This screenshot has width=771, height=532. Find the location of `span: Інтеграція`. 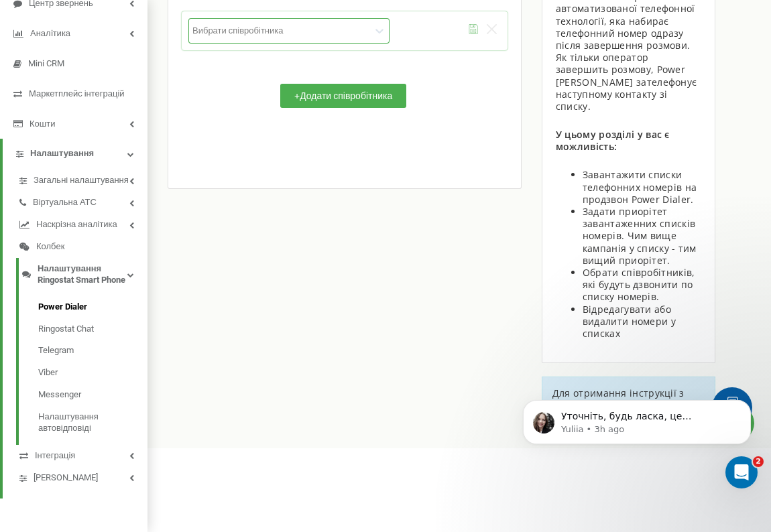

span: Інтеграція is located at coordinates (55, 456).